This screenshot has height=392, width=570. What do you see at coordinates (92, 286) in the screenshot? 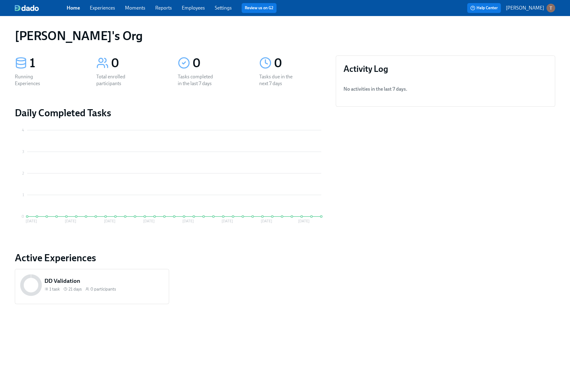
I see `a: DD Validation1 task 21 days0 participants` at bounding box center [92, 286].